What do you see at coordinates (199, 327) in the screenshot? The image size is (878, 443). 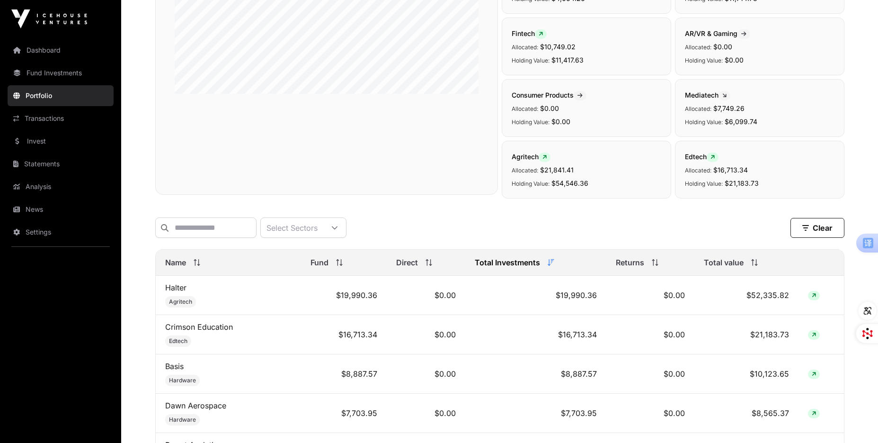 I see `a: Crimson Education` at bounding box center [199, 327].